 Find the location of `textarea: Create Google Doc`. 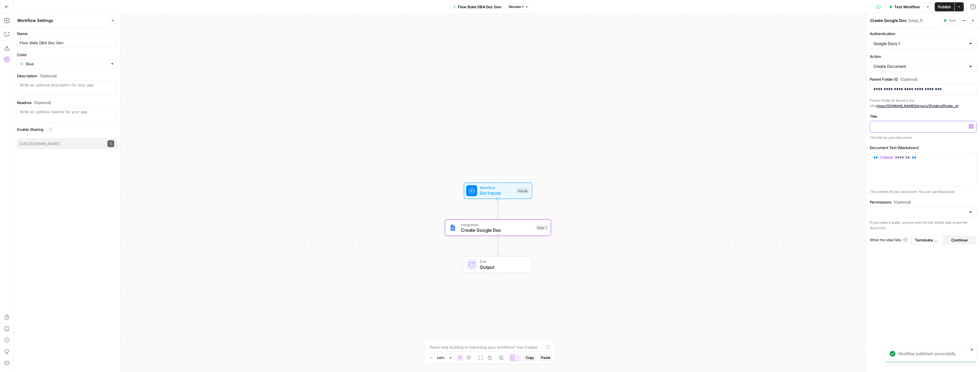

textarea: Create Google Doc is located at coordinates (888, 20).